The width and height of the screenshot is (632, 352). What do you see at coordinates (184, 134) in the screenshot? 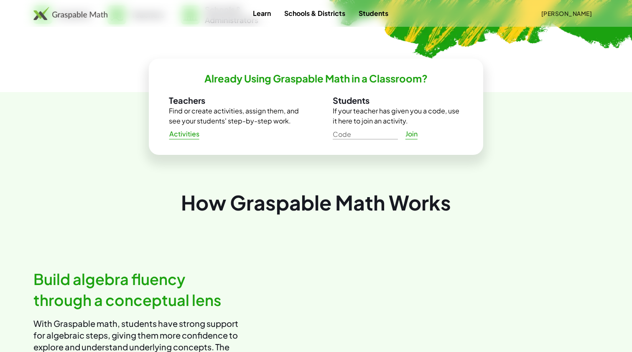
I see `a: Activities` at bounding box center [184, 134].